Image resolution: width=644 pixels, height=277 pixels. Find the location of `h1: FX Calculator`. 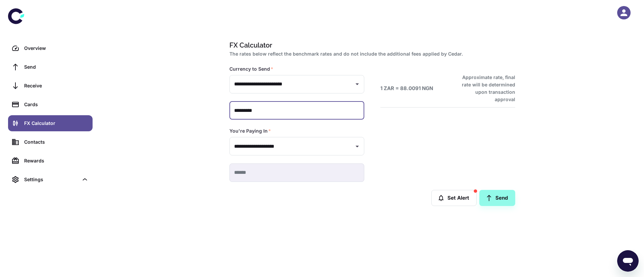

h1: FX Calculator is located at coordinates (371, 45).